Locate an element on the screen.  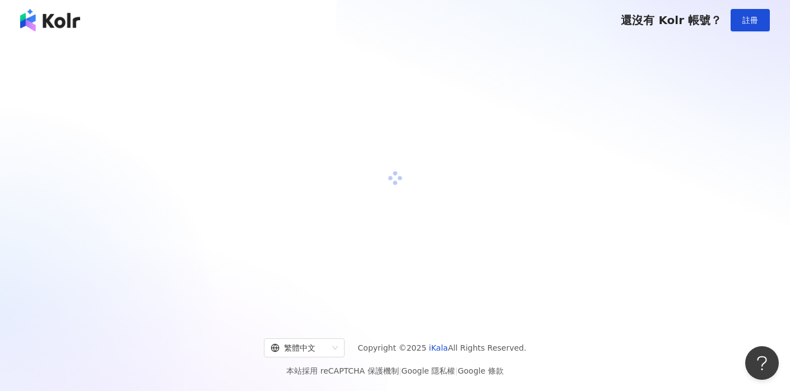
a: Google 條款 is located at coordinates (481, 371).